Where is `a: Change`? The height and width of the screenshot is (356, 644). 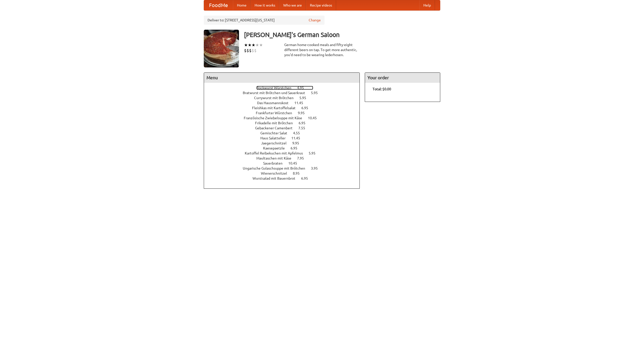 a: Change is located at coordinates (315, 20).